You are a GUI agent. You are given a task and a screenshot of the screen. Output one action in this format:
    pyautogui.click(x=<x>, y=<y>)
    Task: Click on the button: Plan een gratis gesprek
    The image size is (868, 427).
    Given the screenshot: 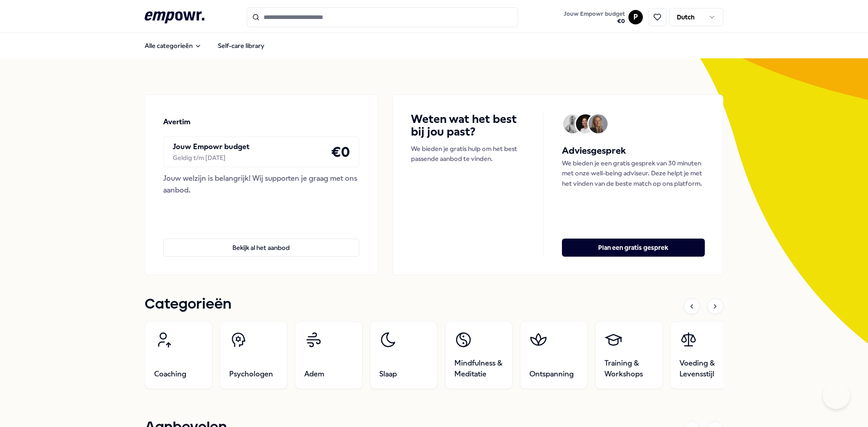 What is the action you would take?
    pyautogui.click(x=633, y=248)
    